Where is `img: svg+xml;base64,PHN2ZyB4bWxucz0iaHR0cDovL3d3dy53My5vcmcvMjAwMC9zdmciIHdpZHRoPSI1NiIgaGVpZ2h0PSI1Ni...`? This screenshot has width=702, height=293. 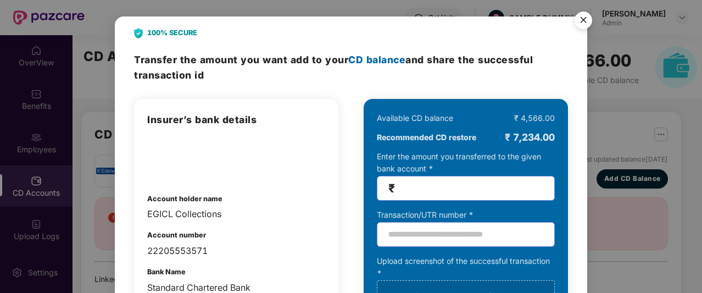
img: svg+xml;base64,PHN2ZyB4bWxucz0iaHR0cDovL3d3dy53My5vcmcvMjAwMC9zdmciIHdpZHRoPSI1NiIgaGVpZ2h0PSI1Ni... is located at coordinates (583, 22).